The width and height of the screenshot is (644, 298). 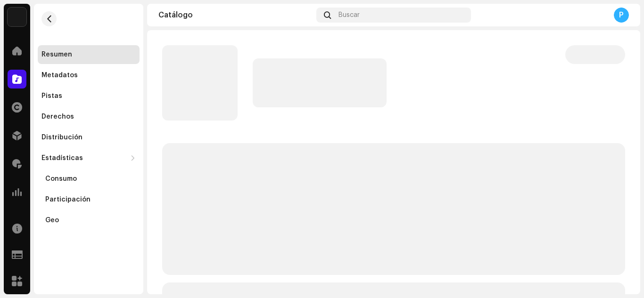 What do you see at coordinates (89, 117) in the screenshot?
I see `re-m-nav-item: Derechos` at bounding box center [89, 117].